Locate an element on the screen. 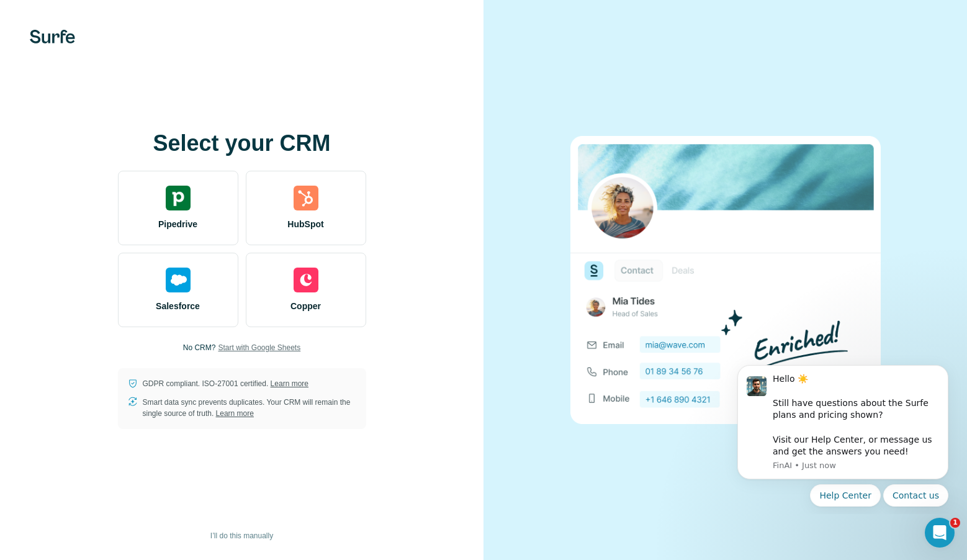 The width and height of the screenshot is (967, 560). img: Surfe's logo is located at coordinates (52, 37).